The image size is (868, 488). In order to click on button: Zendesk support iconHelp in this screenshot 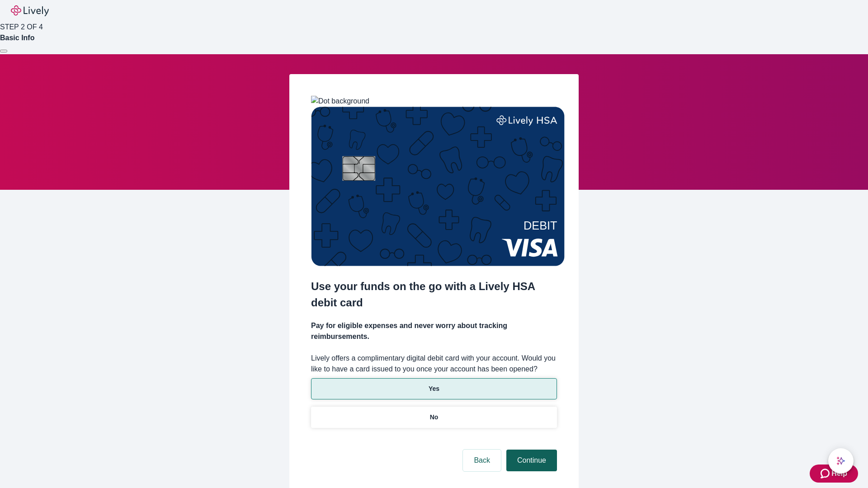, I will do `click(834, 474)`.